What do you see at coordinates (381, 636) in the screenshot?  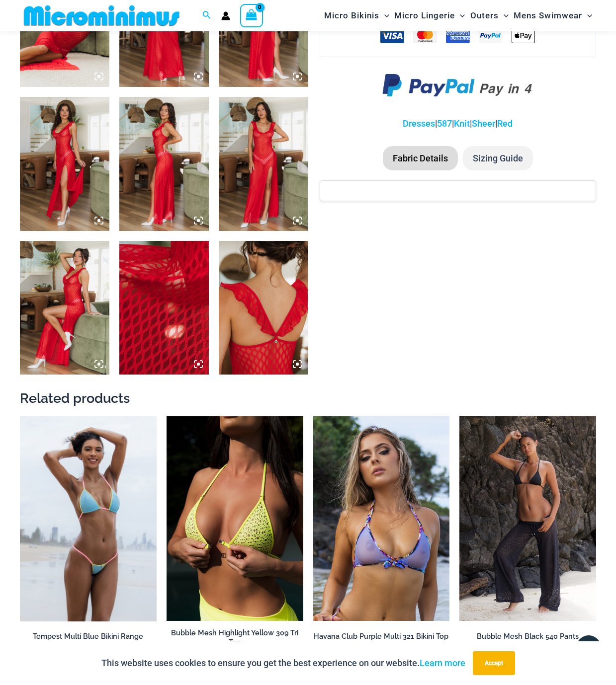 I see `h2: Havana Club Purple Multi 321 Bikini Top` at bounding box center [381, 636].